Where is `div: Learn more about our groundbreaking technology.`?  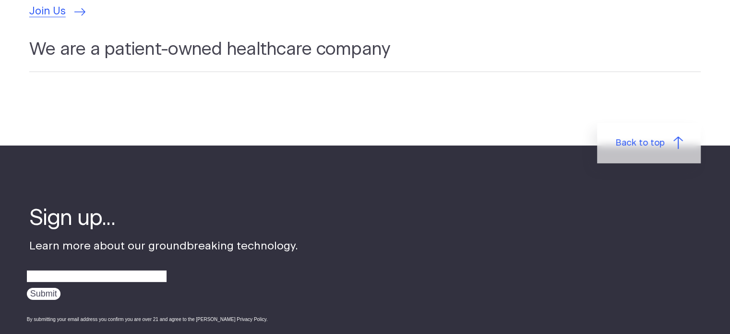 div: Learn more about our groundbreaking technology. is located at coordinates (164, 267).